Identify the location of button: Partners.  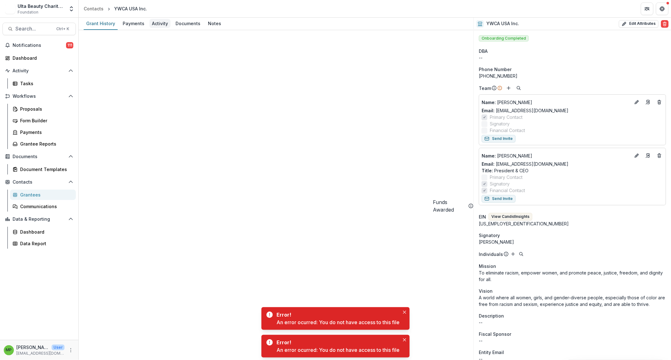
(647, 9).